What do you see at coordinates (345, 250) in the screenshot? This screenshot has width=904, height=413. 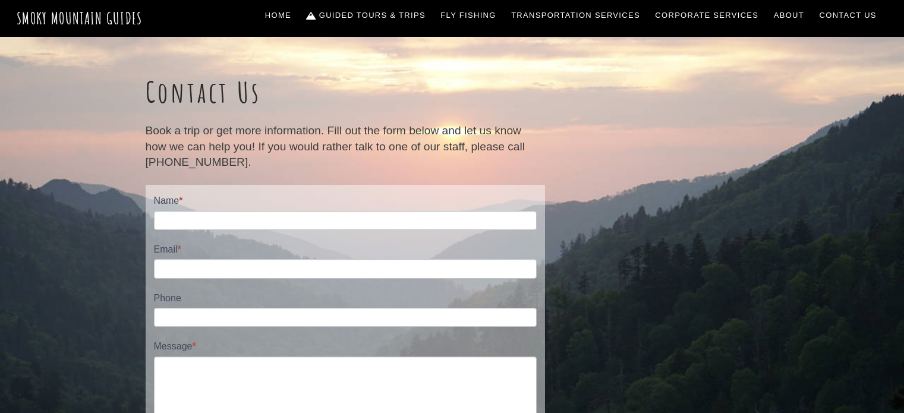 I see `label: Email` at bounding box center [345, 250].